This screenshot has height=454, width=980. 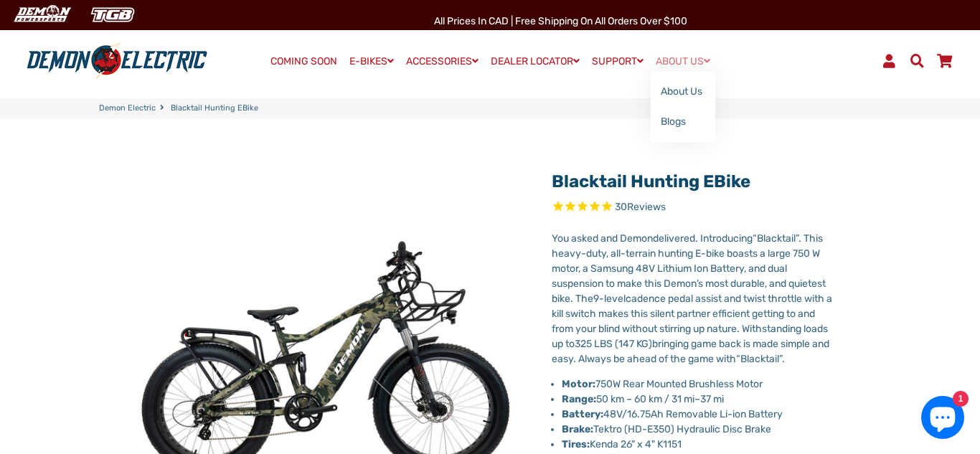 What do you see at coordinates (42, 14) in the screenshot?
I see `img: Demon Electric` at bounding box center [42, 14].